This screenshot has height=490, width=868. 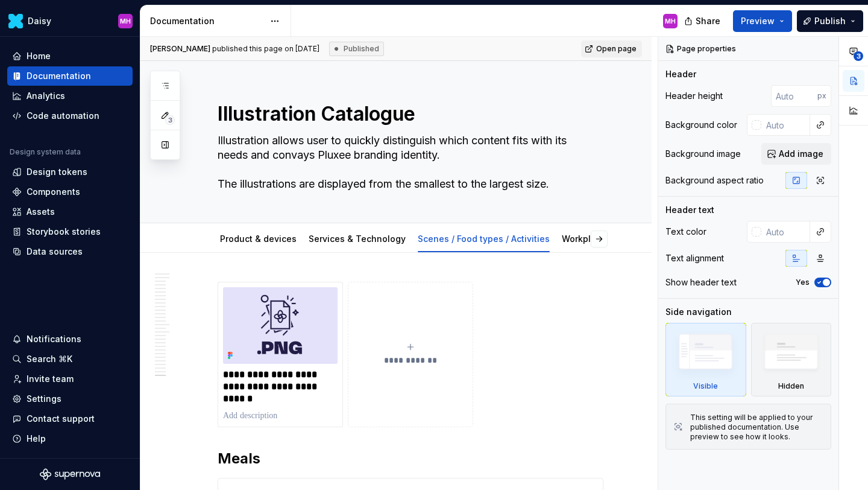 I want to click on button: DaisyMH, so click(x=70, y=21).